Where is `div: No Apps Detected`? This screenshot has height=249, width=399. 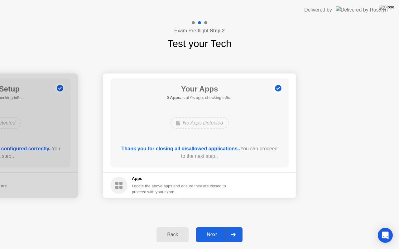 div: No Apps Detected is located at coordinates (199, 123).